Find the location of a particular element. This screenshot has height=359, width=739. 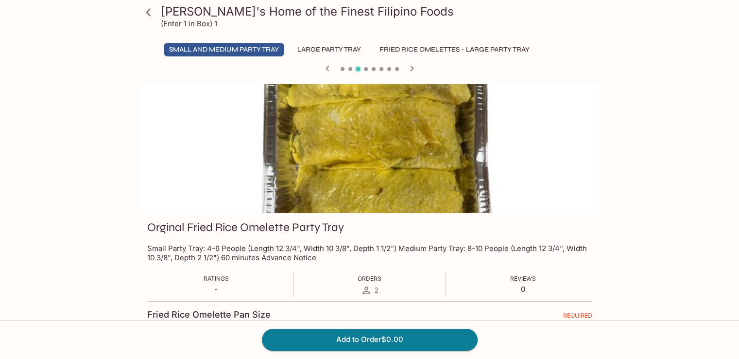

button: Large Party Tray is located at coordinates (329, 50).